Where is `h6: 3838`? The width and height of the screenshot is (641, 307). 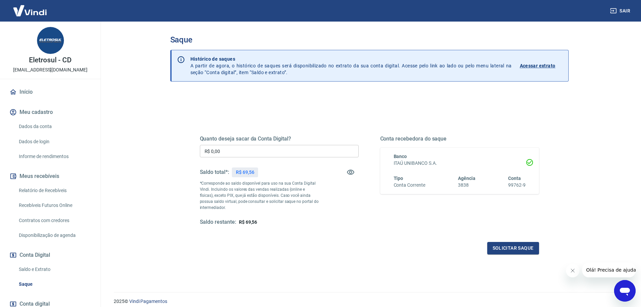
h6: 3838 is located at coordinates (467, 185).